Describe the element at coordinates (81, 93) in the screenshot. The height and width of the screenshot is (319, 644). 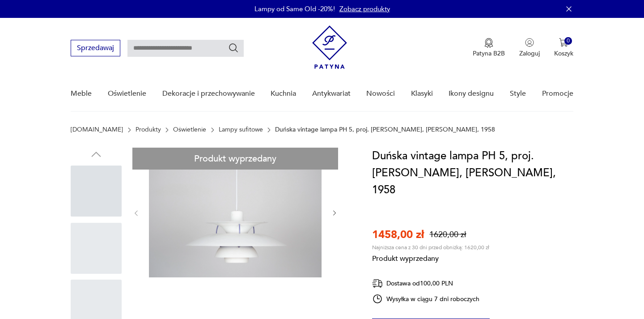
I see `a: Meble` at that location.